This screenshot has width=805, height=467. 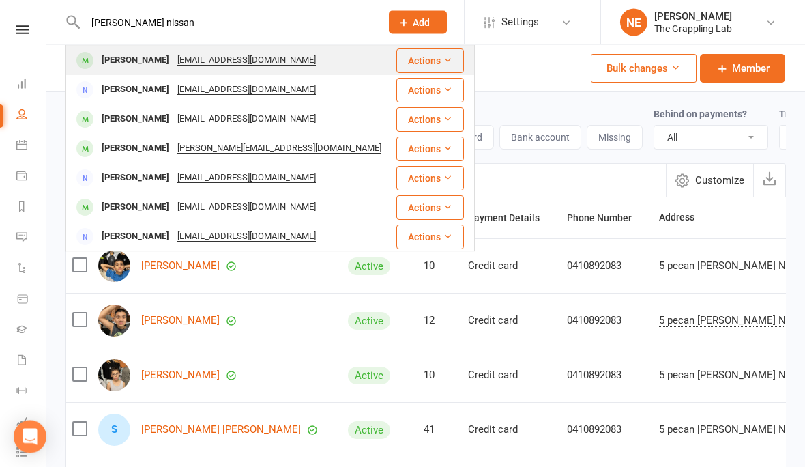 I want to click on div: Sammy, so click(x=114, y=430).